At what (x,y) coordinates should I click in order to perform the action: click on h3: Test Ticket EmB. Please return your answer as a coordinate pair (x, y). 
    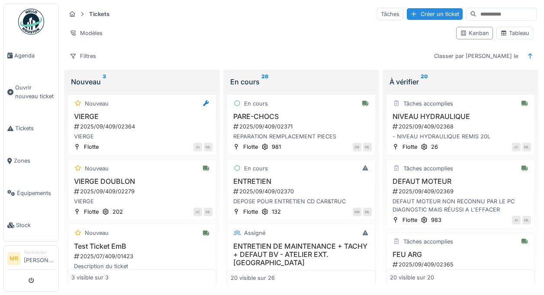
    Looking at the image, I should click on (142, 246).